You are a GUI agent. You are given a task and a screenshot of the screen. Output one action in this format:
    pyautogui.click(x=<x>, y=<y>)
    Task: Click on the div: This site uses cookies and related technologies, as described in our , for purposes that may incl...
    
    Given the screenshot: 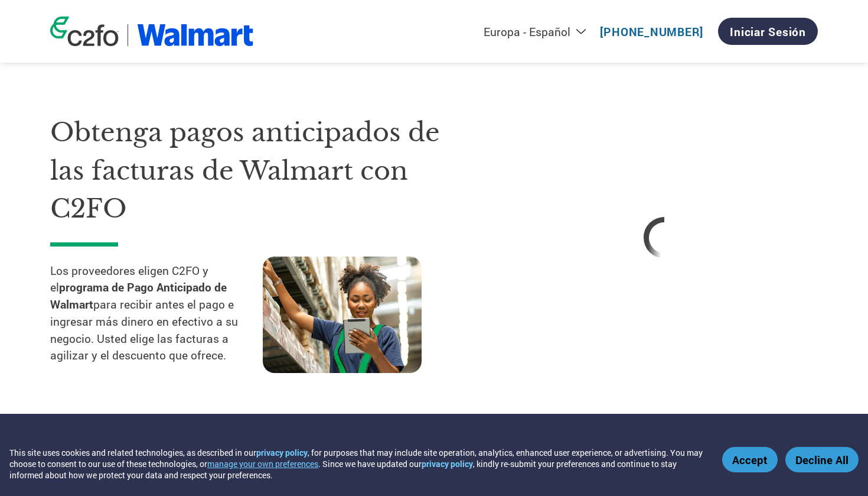 What is the action you would take?
    pyautogui.click(x=357, y=463)
    